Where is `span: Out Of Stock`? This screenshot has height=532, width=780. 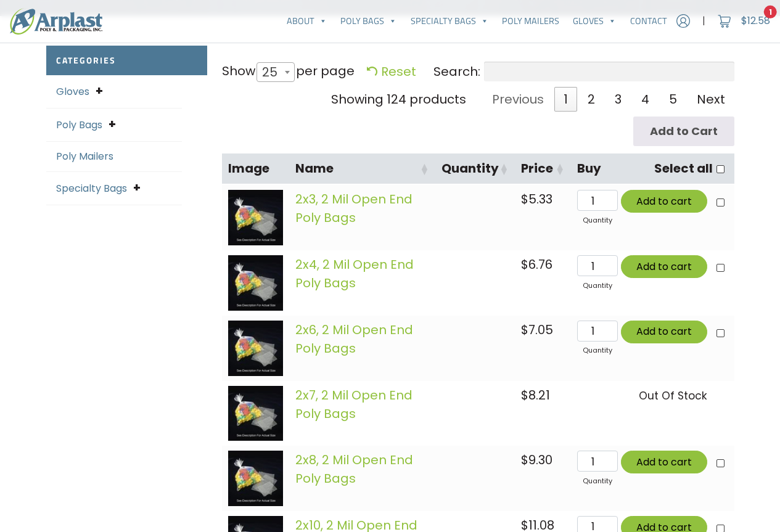
span: Out Of Stock is located at coordinates (673, 396).